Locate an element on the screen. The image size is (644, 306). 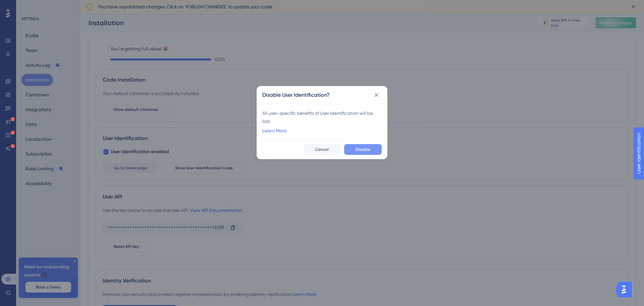
h2: Disable User Identification? is located at coordinates (296, 95).